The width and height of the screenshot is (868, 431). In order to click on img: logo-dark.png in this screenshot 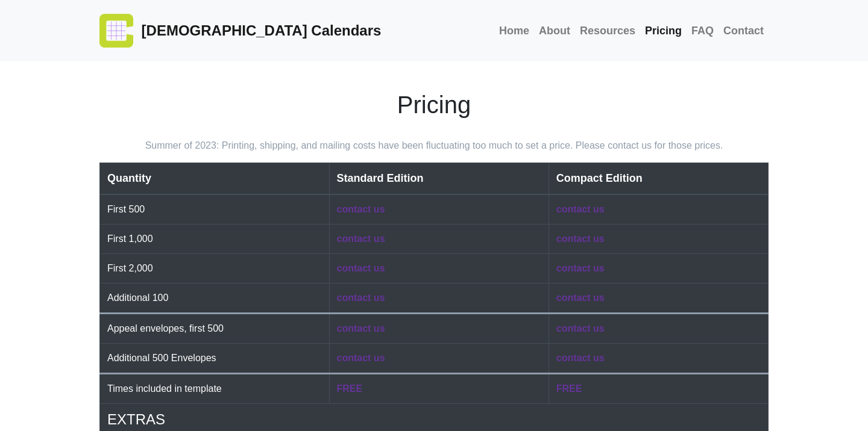, I will do `click(116, 31)`.